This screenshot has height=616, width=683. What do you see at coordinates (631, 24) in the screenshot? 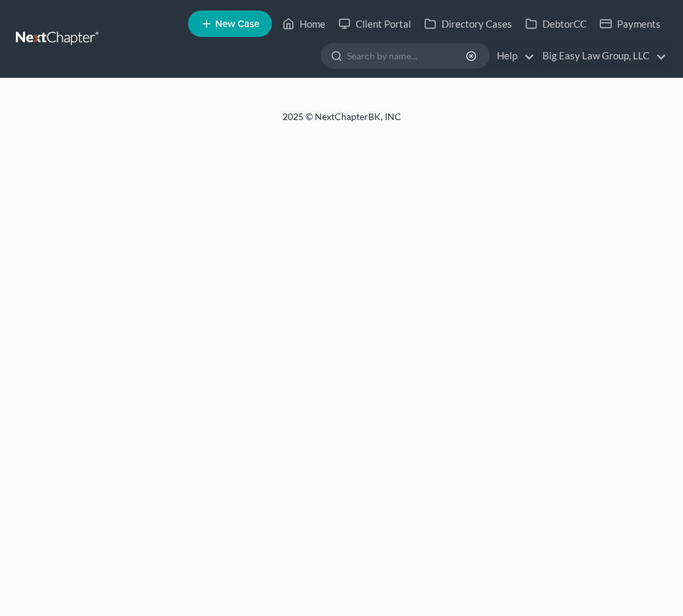
I see `a: Payments` at bounding box center [631, 24].